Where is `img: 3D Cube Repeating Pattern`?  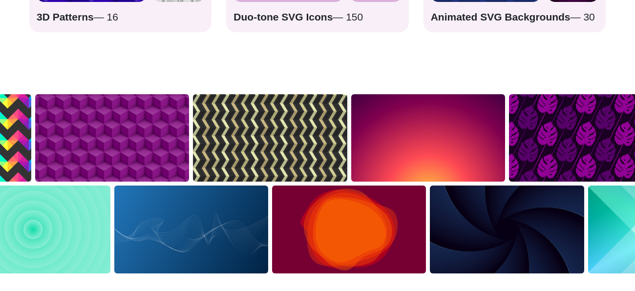 img: 3D Cube Repeating Pattern is located at coordinates (112, 138).